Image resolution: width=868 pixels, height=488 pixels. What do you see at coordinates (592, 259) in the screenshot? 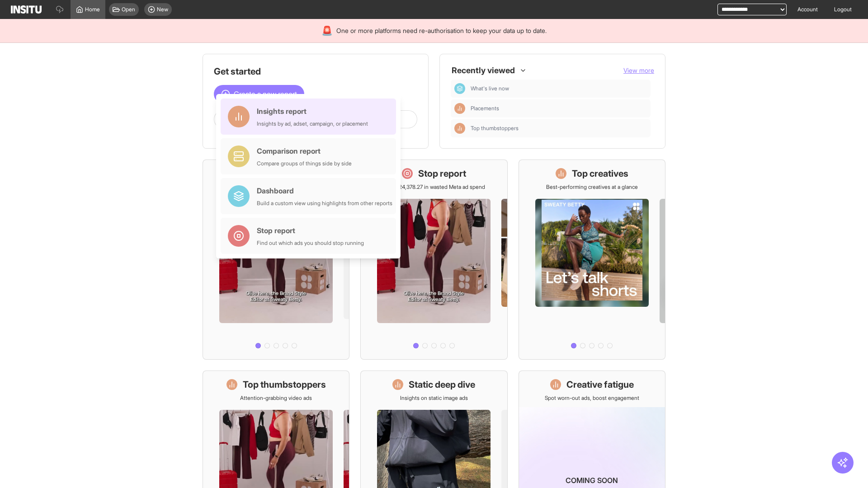
I see `a: Top creativesBest-performing creatives at a glance` at bounding box center [592, 259].